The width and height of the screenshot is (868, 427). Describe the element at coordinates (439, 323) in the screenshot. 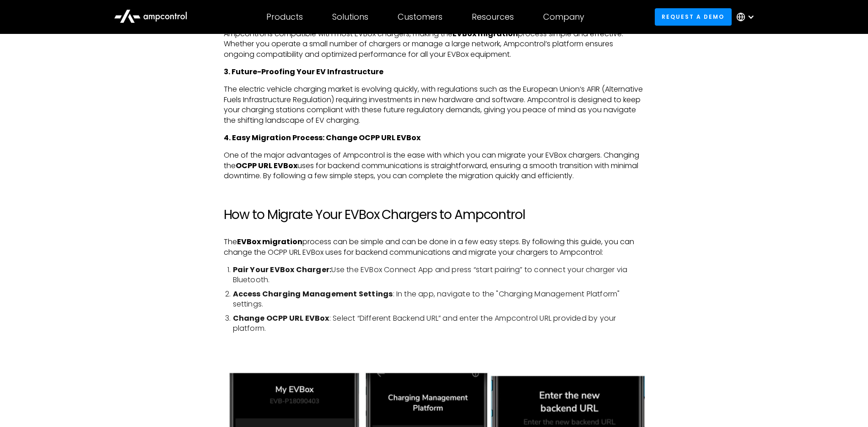

I see `li: : Select “Different Backend URL” and enter the Ampcontrol URL provided by your platform.` at that location.